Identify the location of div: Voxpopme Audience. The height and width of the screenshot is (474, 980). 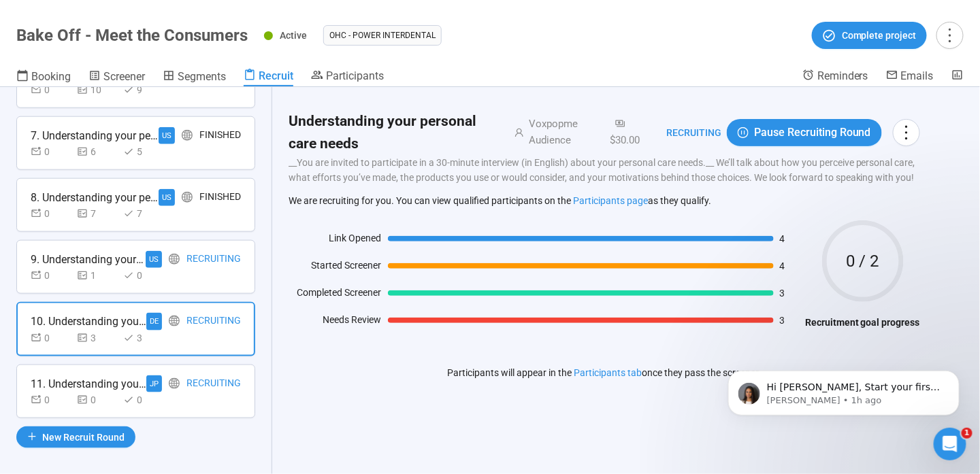
(564, 132).